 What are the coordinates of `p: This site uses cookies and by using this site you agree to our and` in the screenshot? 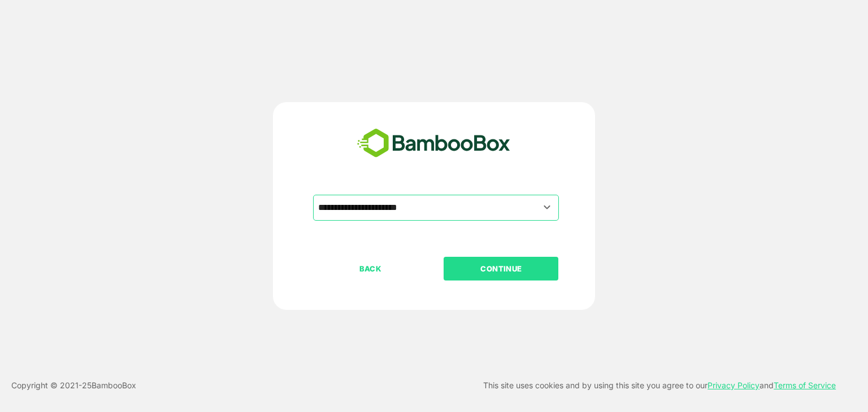 It's located at (659, 385).